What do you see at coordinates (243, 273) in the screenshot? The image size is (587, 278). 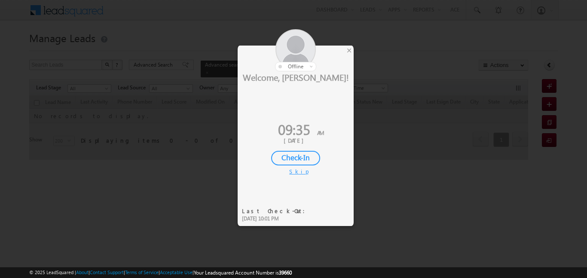 I see `span: Your Leadsquared Account Number is` at bounding box center [243, 273].